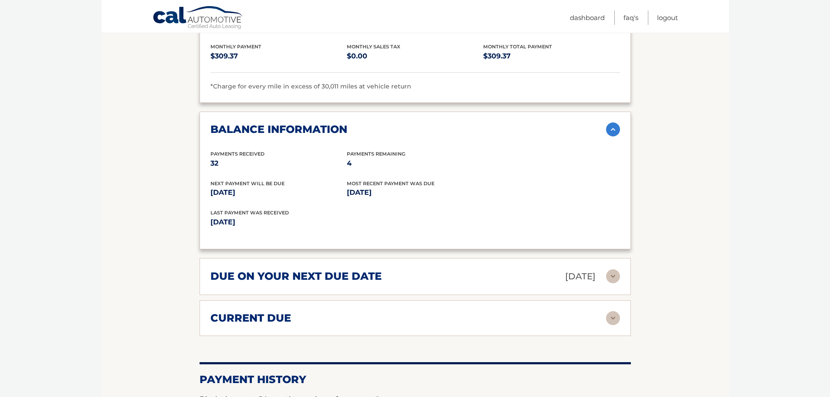 The image size is (830, 397). What do you see at coordinates (250, 213) in the screenshot?
I see `span: Last Payment was received` at bounding box center [250, 213].